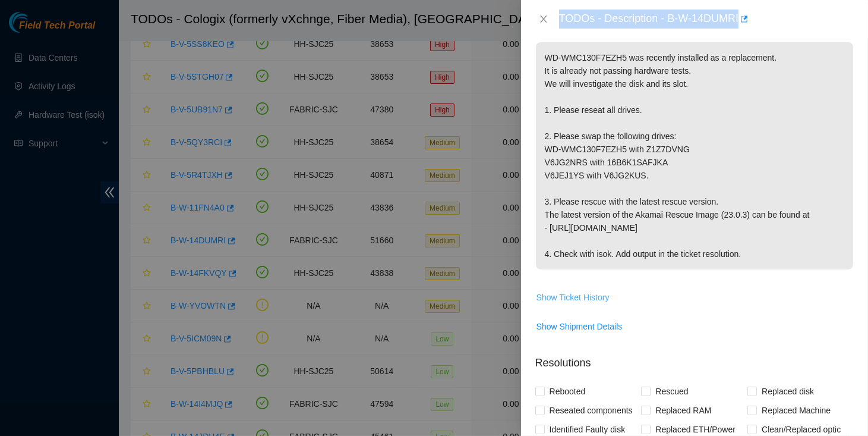 The image size is (868, 436). Describe the element at coordinates (706, 19) in the screenshot. I see `div: TODOs - Description - B-W-14DUMRI` at that location.